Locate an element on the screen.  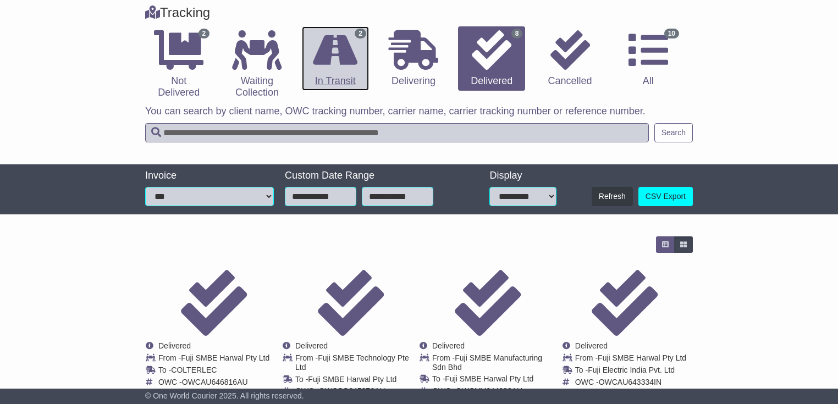
p: You can search by client name, OWC tracking number, carrier name, carrier tracking number or refe... is located at coordinates (419, 112).